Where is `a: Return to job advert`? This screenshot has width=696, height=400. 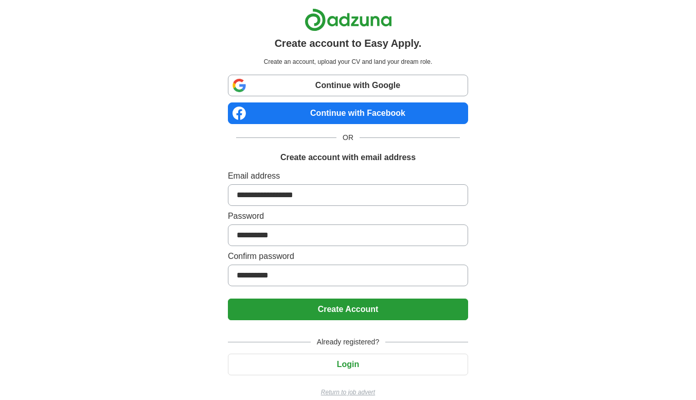
a: Return to job advert is located at coordinates (348, 392).